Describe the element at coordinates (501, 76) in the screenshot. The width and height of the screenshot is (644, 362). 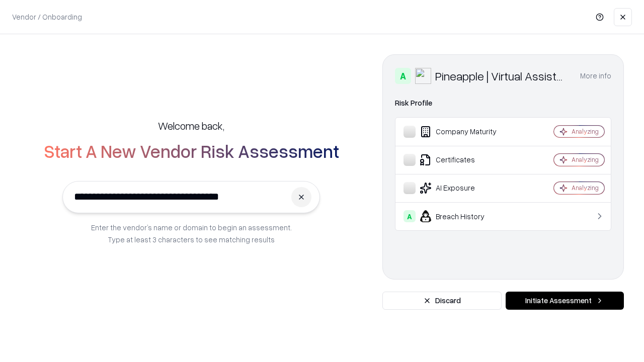
I see `div: Pineapple | Virtual Assistant Agency` at that location.